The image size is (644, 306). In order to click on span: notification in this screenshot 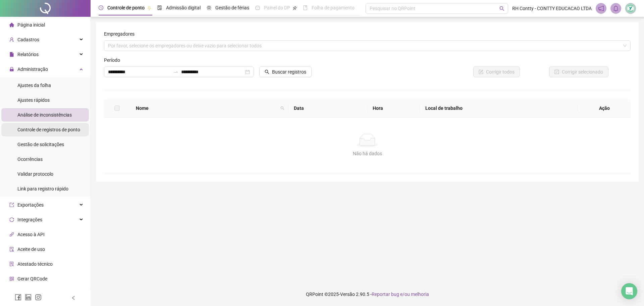, I will do `click(601, 9)`.